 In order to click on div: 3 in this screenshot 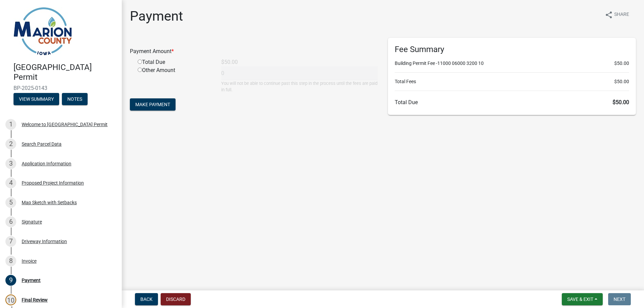, I will do `click(11, 164)`.